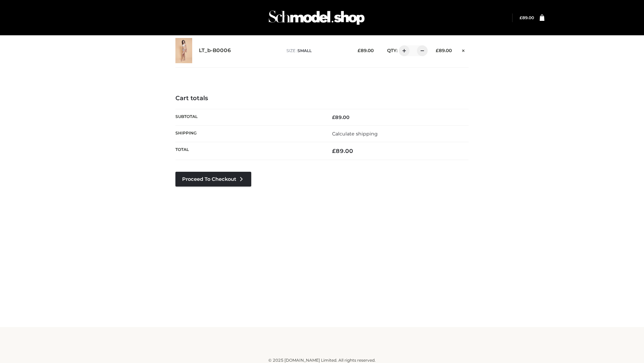 The width and height of the screenshot is (644, 363). What do you see at coordinates (248, 151) in the screenshot?
I see `th: Total` at bounding box center [248, 151].